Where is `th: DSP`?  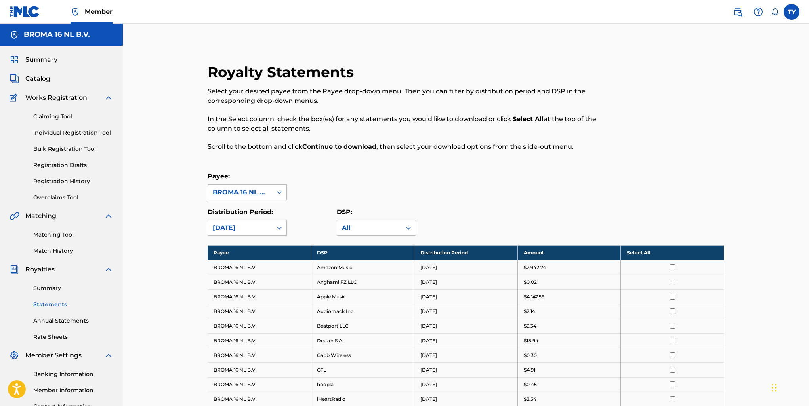 th: DSP is located at coordinates (362, 253).